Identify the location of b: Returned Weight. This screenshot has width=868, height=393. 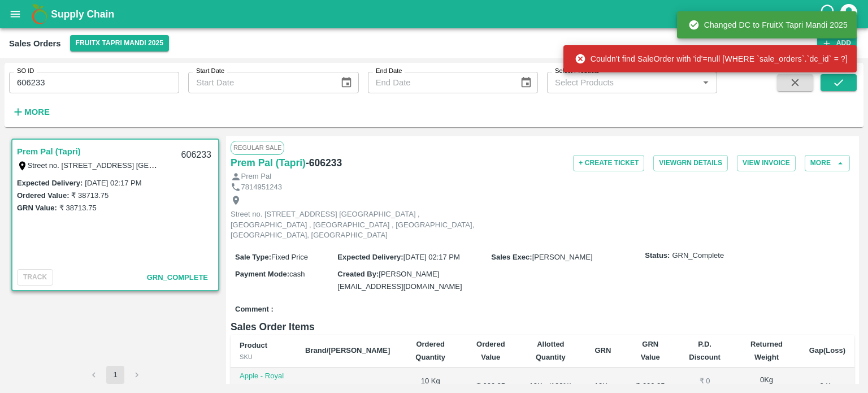
(766, 350).